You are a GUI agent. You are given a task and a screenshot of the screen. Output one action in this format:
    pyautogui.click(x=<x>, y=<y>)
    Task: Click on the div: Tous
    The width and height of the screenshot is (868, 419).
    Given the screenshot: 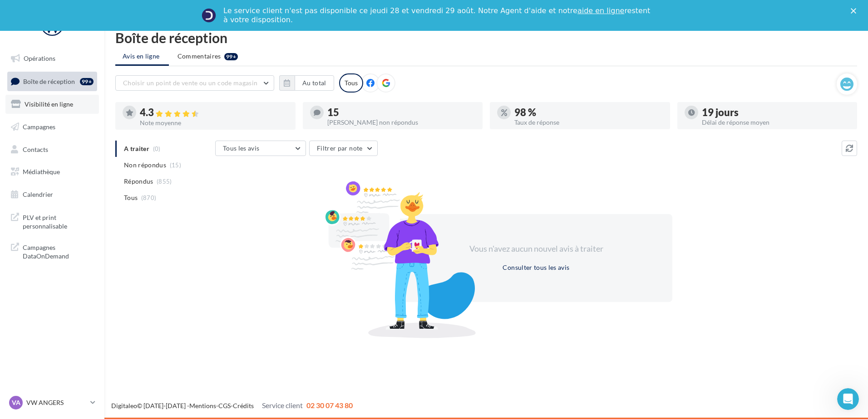 What is the action you would take?
    pyautogui.click(x=351, y=83)
    